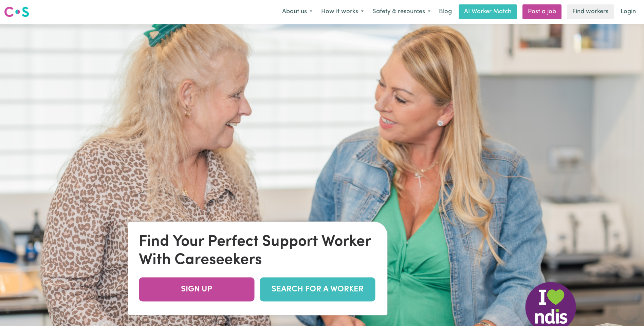 The width and height of the screenshot is (644, 326). I want to click on button: How it works, so click(342, 12).